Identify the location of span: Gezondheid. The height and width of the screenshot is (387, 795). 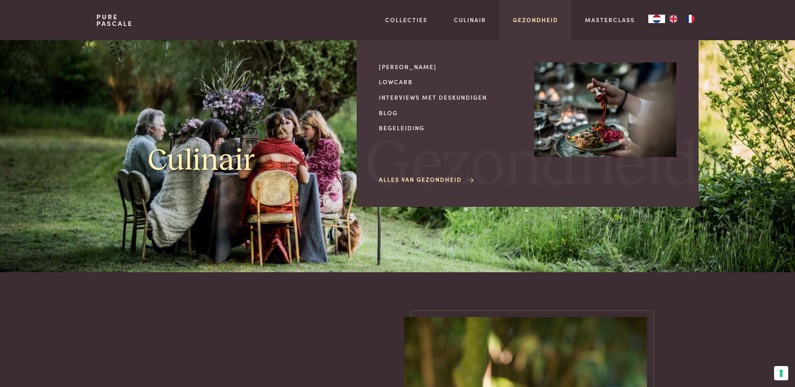
(533, 166).